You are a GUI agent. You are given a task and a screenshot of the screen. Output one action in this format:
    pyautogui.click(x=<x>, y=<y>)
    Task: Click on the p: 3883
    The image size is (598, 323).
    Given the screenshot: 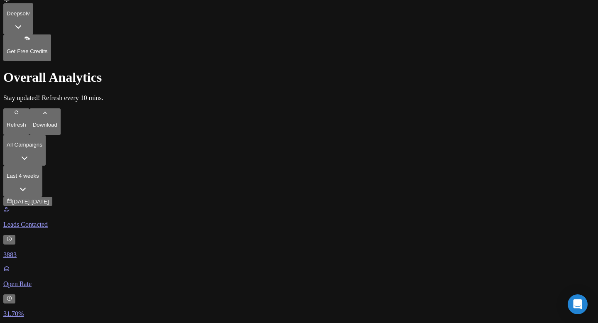 What is the action you would take?
    pyautogui.click(x=299, y=255)
    